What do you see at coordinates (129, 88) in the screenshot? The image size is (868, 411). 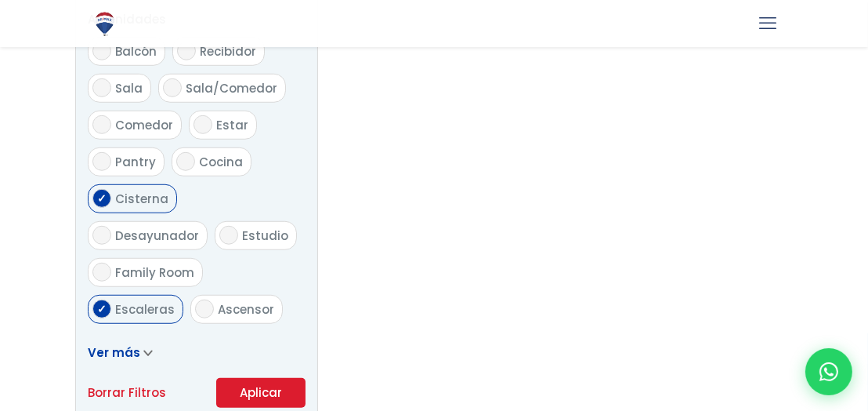 I see `span: Sala` at bounding box center [129, 88].